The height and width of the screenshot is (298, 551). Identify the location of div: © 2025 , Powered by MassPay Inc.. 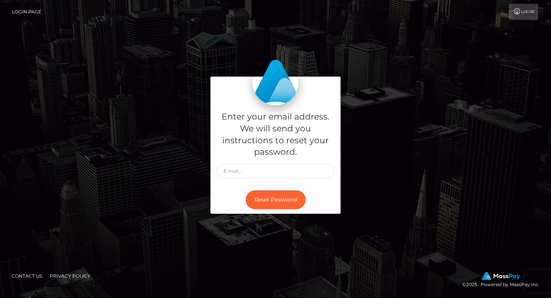
(503, 280).